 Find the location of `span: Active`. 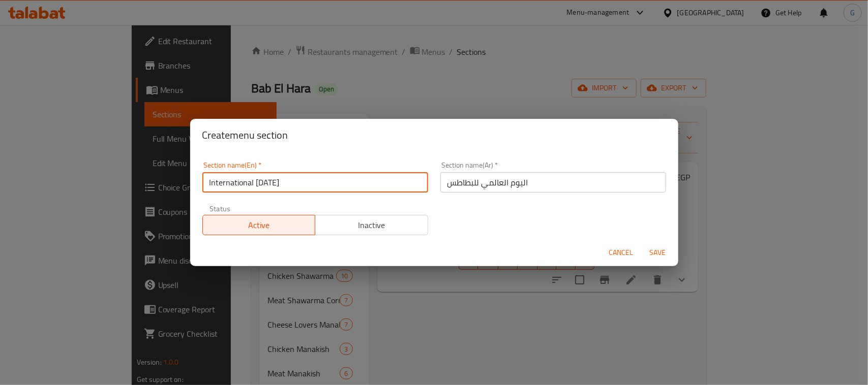

span: Active is located at coordinates (259, 225).